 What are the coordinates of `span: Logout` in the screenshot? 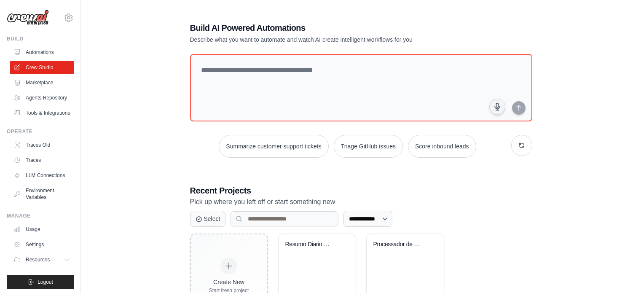 It's located at (45, 282).